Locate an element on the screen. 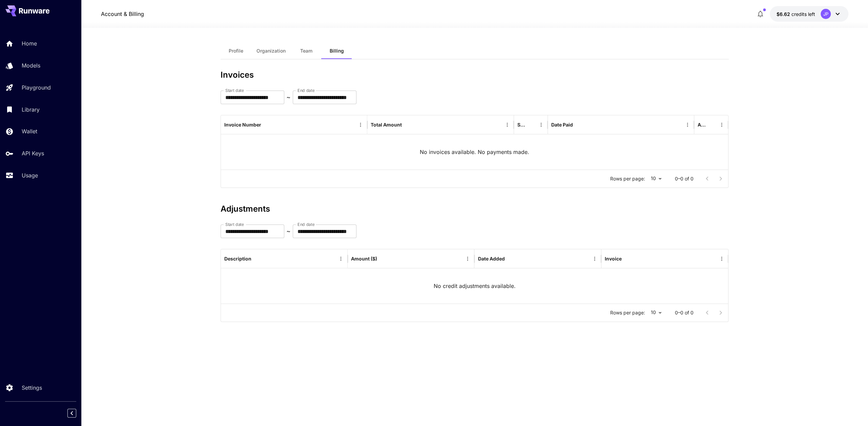 Image resolution: width=868 pixels, height=426 pixels. p: Home is located at coordinates (29, 44).